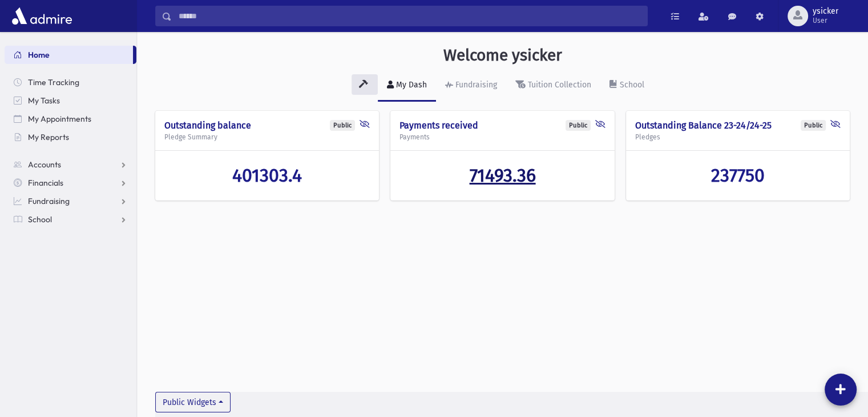 The height and width of the screenshot is (417, 868). I want to click on a: 401303.4, so click(267, 175).